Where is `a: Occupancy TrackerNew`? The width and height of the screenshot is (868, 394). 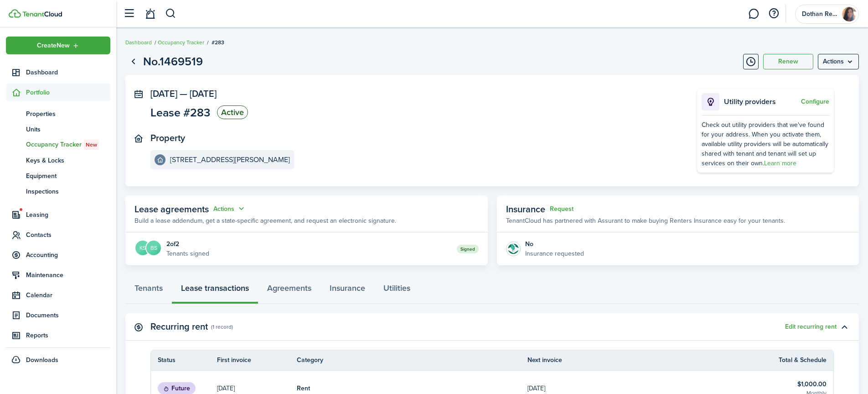 a: Occupancy TrackerNew is located at coordinates (58, 144).